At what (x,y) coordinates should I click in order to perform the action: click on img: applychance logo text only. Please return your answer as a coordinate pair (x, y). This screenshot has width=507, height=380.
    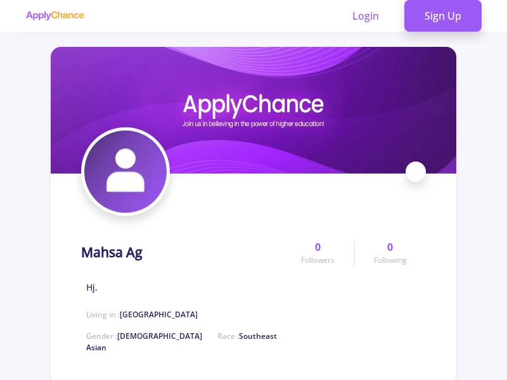
    Looking at the image, I should click on (54, 16).